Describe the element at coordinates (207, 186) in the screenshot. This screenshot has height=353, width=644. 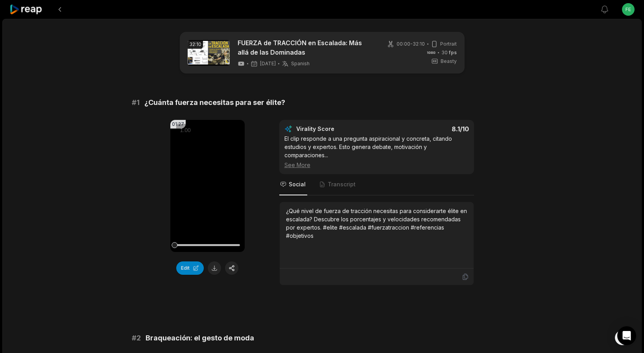
I see `video: Your browser does not support mp4 format.` at that location.